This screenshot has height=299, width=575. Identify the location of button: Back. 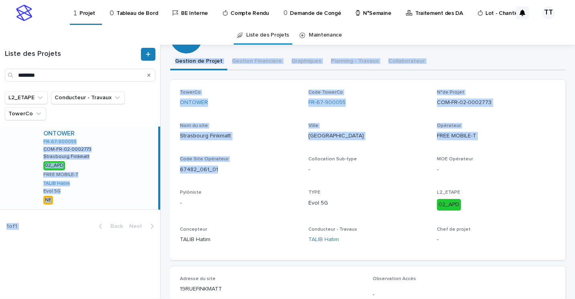
(109, 226).